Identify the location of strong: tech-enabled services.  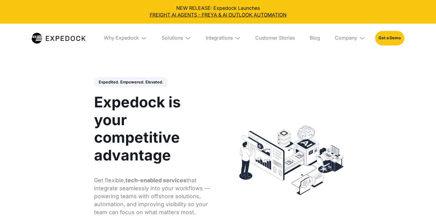
(156, 180).